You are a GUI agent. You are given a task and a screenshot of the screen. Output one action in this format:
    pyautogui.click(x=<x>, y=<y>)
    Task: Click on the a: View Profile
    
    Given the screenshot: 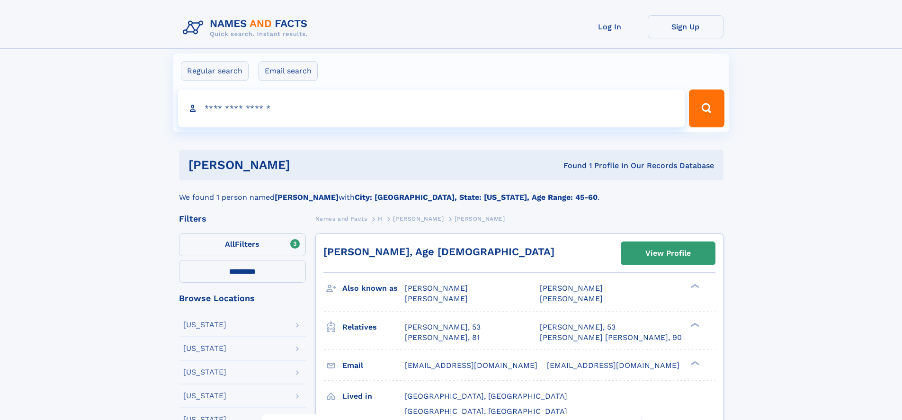 What is the action you would take?
    pyautogui.click(x=668, y=253)
    